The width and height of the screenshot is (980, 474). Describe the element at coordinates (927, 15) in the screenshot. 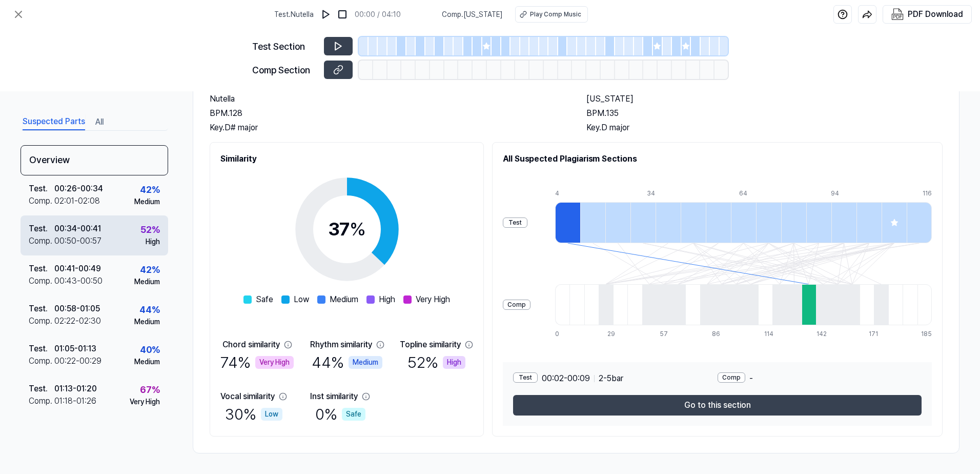

I see `button: PDF Download` at that location.